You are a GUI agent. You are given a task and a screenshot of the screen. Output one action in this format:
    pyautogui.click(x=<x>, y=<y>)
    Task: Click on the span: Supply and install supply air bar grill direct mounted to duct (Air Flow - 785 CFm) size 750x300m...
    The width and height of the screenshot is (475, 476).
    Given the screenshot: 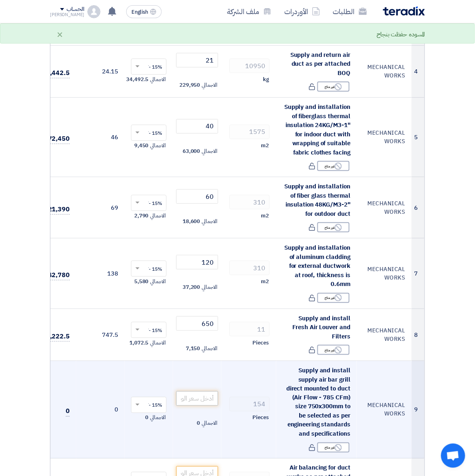 What is the action you would take?
    pyautogui.click(x=318, y=402)
    